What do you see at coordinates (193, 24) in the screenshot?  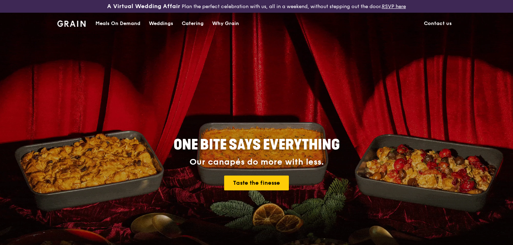 I see `a: Catering` at bounding box center [193, 24].